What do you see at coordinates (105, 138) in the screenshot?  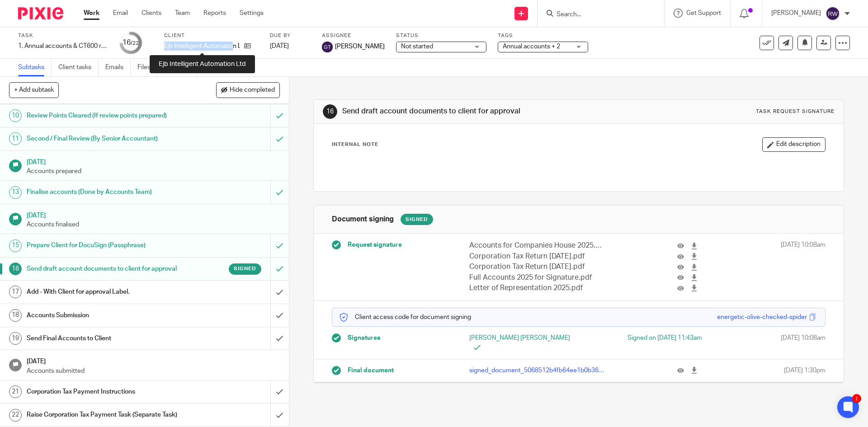 I see `h1: Second / Final Review (By Senior Accountant)` at bounding box center [105, 138].